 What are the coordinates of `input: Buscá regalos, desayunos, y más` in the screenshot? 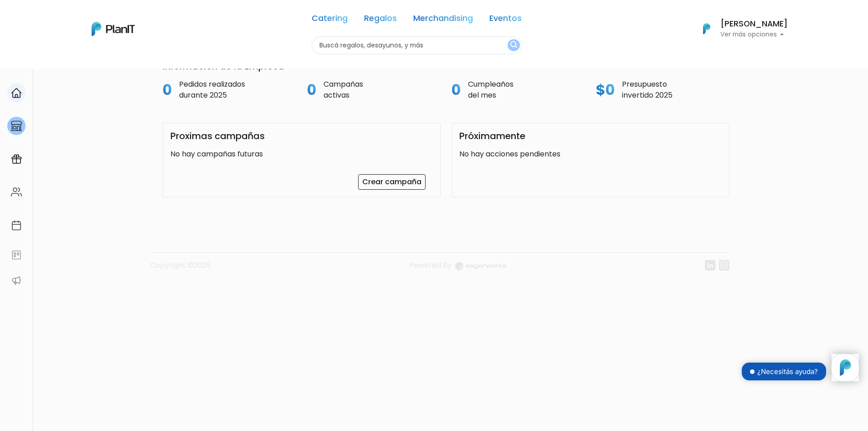 It's located at (416, 45).